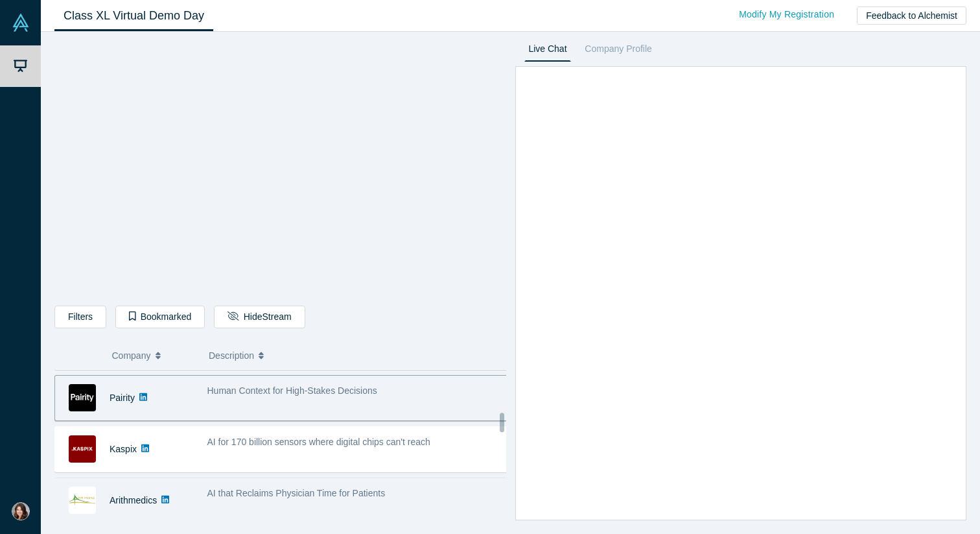  I want to click on span: Company, so click(131, 355).